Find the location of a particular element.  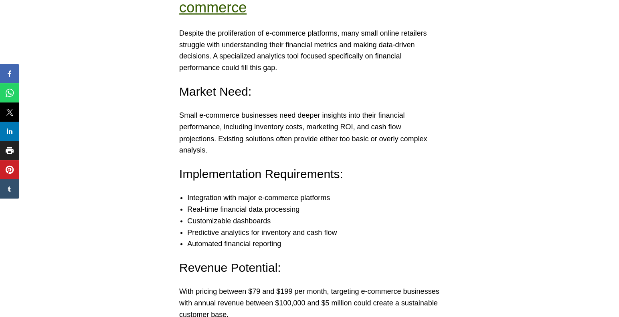

h4: Implementation Requirements: is located at coordinates (309, 174).